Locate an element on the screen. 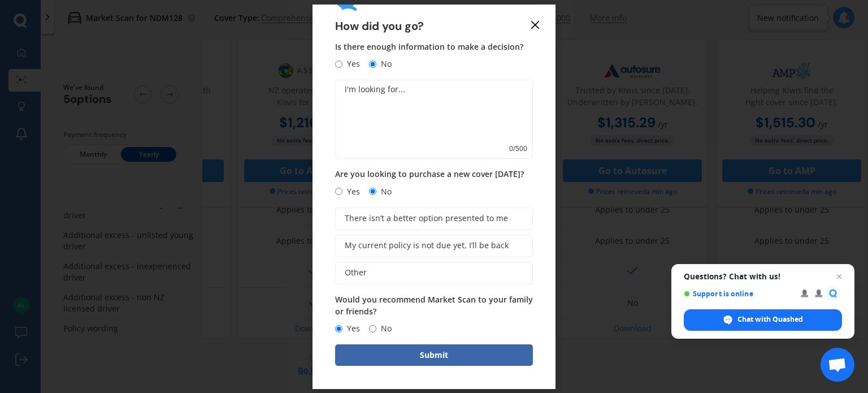 Image resolution: width=868 pixels, height=393 pixels. span: My current policy is not due yet, I’ll be back is located at coordinates (427, 246).